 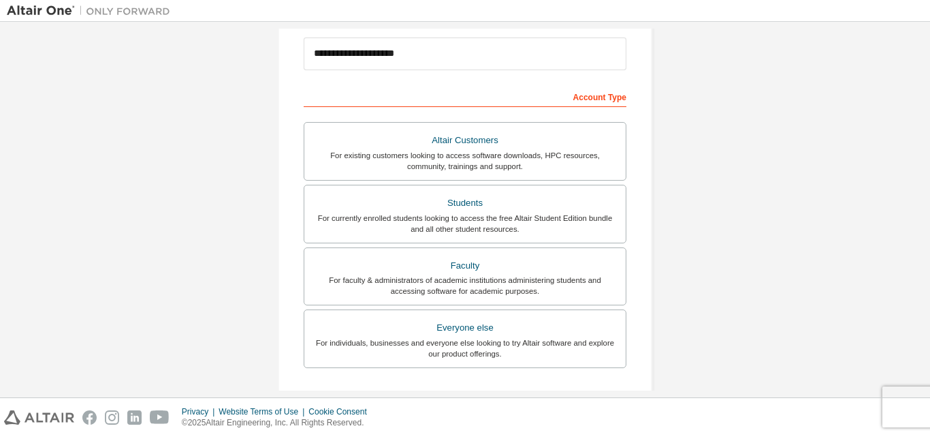 I want to click on div: Faculty, so click(x=465, y=266).